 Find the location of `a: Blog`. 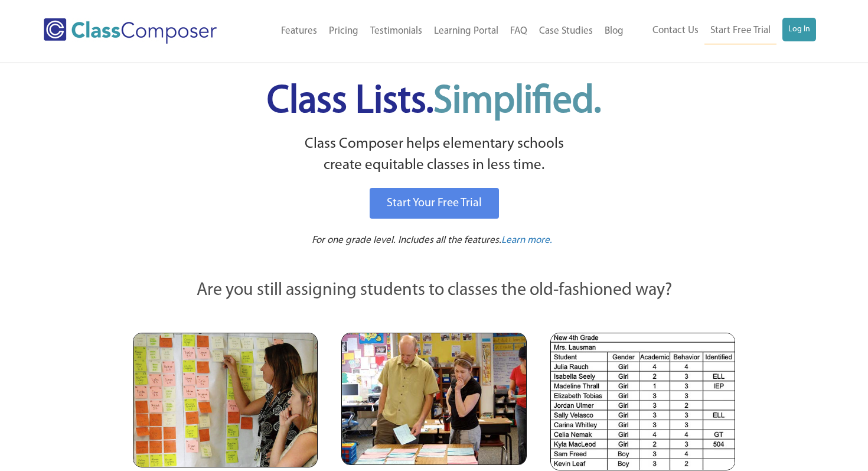

a: Blog is located at coordinates (614, 31).